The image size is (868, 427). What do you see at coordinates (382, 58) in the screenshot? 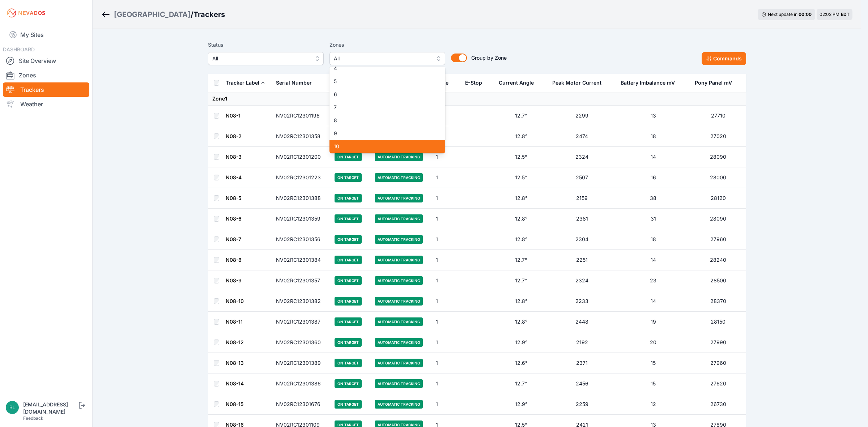
I see `span: All` at bounding box center [382, 58].